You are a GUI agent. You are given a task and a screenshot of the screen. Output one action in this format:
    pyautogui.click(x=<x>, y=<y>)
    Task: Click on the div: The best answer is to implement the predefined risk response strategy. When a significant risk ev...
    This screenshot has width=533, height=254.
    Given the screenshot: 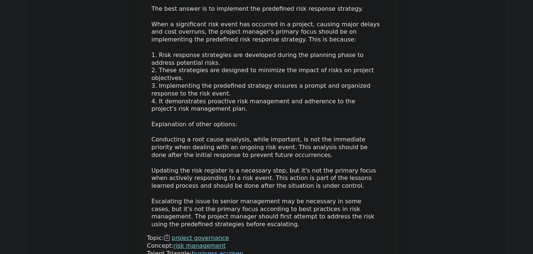 What is the action you would take?
    pyautogui.click(x=267, y=117)
    